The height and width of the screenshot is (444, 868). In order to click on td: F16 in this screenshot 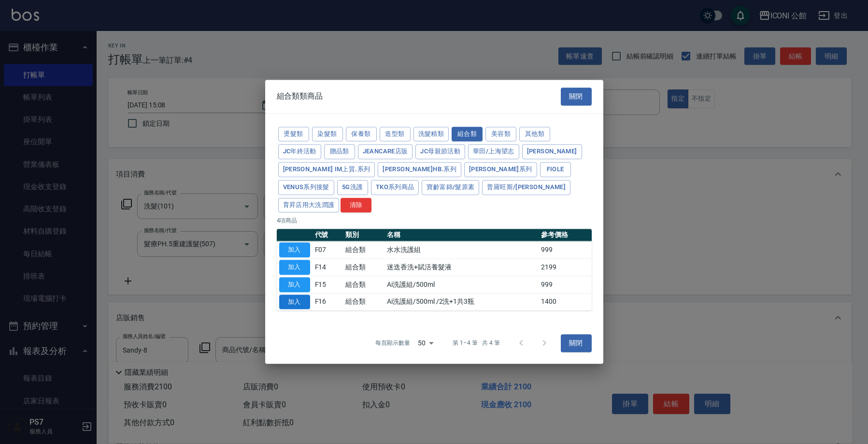, I will do `click(327, 302)`.